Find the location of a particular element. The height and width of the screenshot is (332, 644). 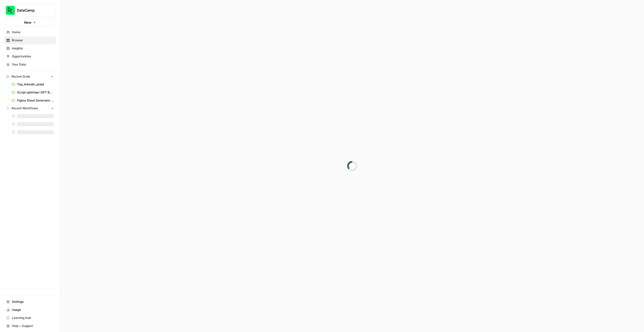

a: Script optimiser GPT Build V2 Grid is located at coordinates (33, 92).